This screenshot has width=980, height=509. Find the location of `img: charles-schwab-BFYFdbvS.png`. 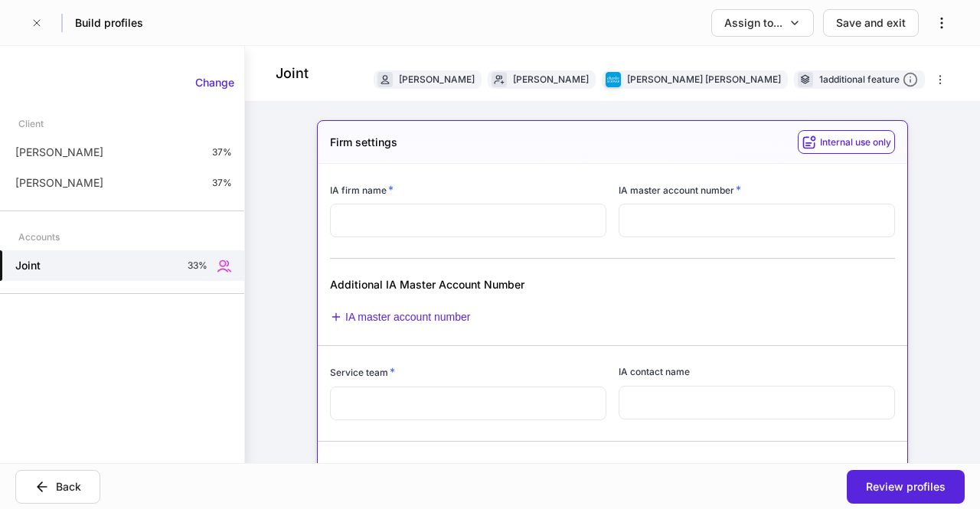

img: charles-schwab-BFYFdbvS.png is located at coordinates (613, 79).